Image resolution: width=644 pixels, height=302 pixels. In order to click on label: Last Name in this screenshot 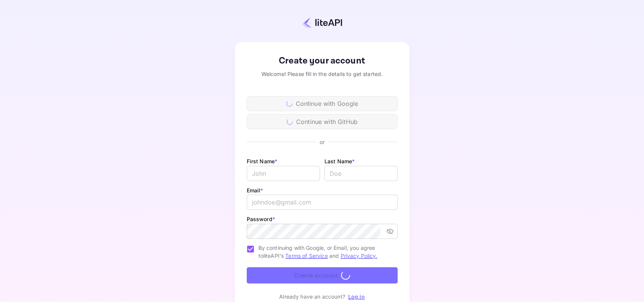, I will do `click(340, 161)`.